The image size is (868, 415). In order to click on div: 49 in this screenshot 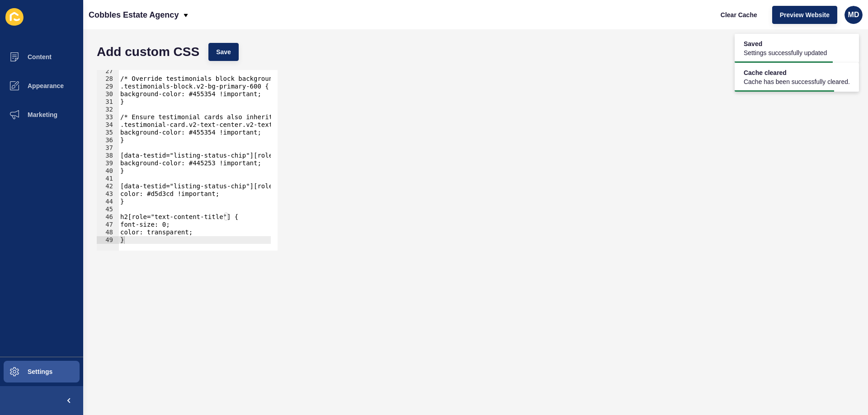, I will do `click(108, 240)`.